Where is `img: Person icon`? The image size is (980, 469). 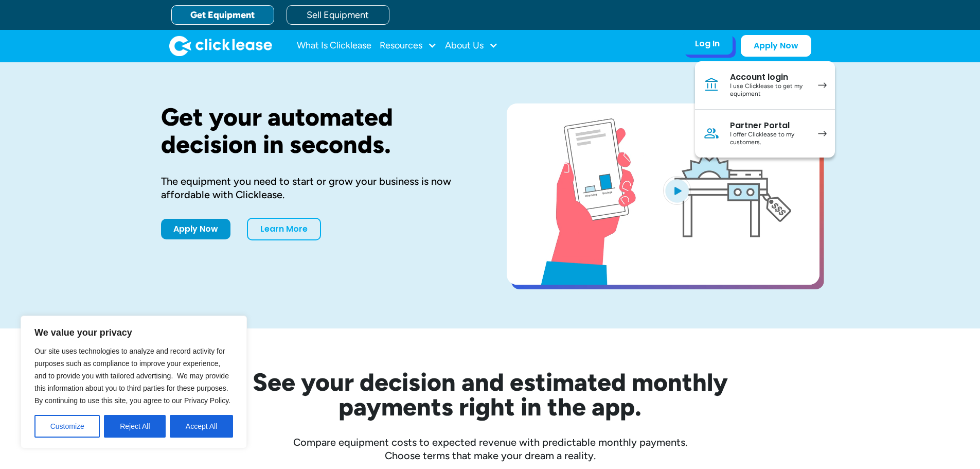
img: Person icon is located at coordinates (712, 133).